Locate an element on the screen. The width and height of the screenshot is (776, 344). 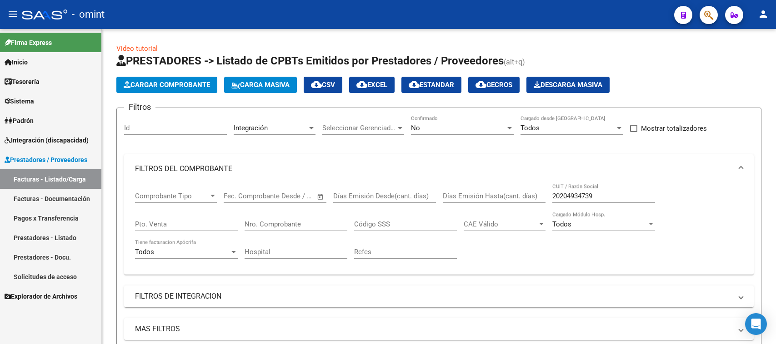
button: Descarga Masiva is located at coordinates (568, 85).